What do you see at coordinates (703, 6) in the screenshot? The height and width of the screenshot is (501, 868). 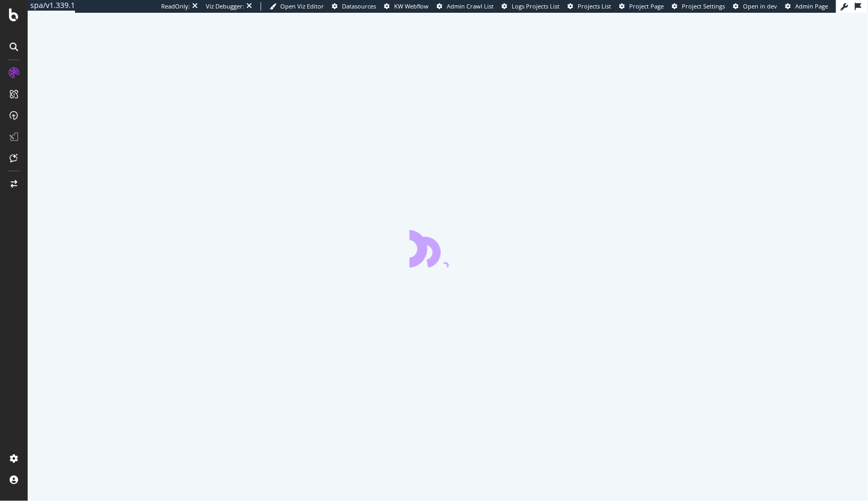 I see `span: Project Settings` at bounding box center [703, 6].